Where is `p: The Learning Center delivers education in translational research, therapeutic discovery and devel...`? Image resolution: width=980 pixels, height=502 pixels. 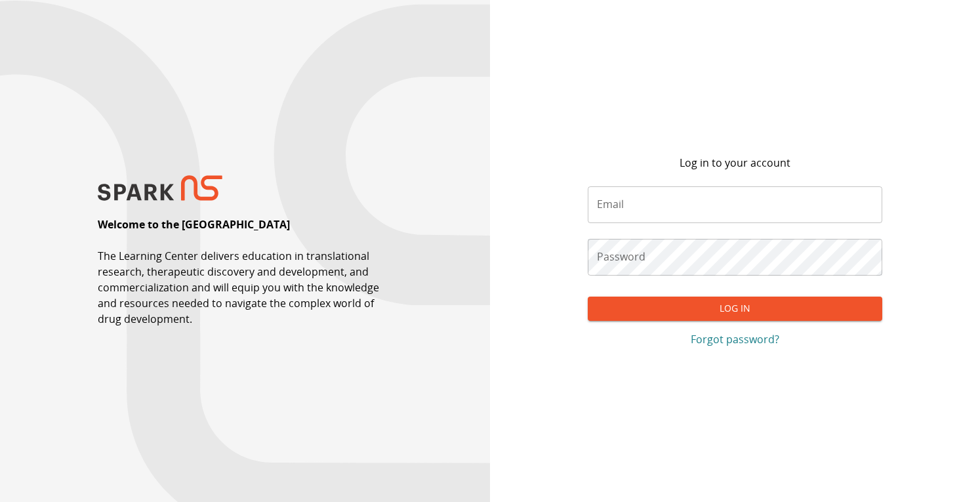 p: The Learning Center delivers education in translational research, therapeutic discovery and devel... is located at coordinates (245, 288).